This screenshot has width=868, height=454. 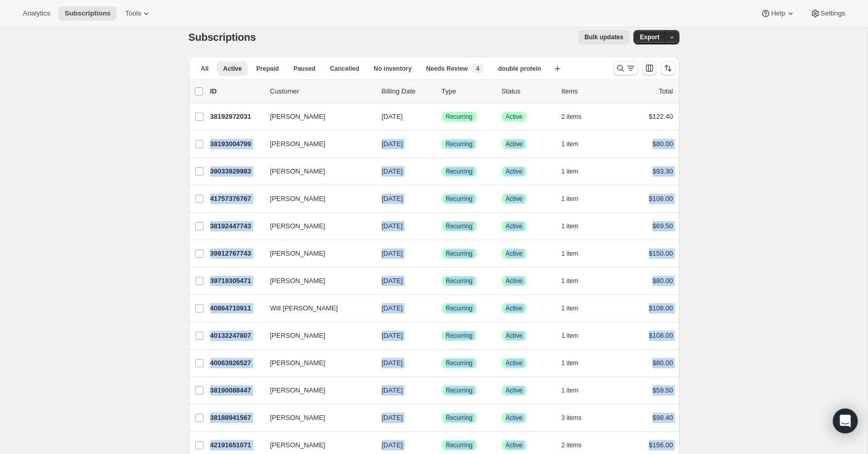 I want to click on button: Sort the results, so click(x=667, y=69).